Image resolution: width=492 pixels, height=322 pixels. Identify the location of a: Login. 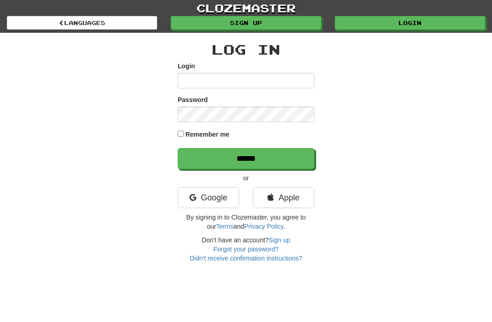
(410, 23).